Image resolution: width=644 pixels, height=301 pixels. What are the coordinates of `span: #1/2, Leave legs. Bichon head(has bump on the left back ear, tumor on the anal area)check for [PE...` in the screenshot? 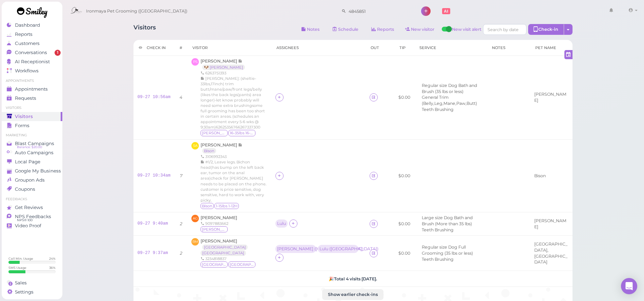 It's located at (234, 181).